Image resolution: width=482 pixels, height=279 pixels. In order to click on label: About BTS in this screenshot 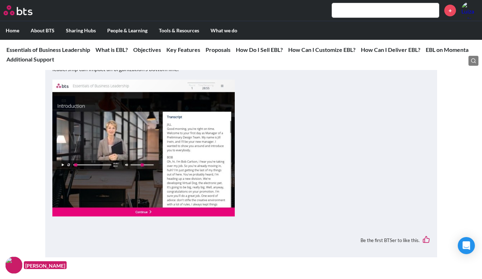, I will do `click(42, 31)`.